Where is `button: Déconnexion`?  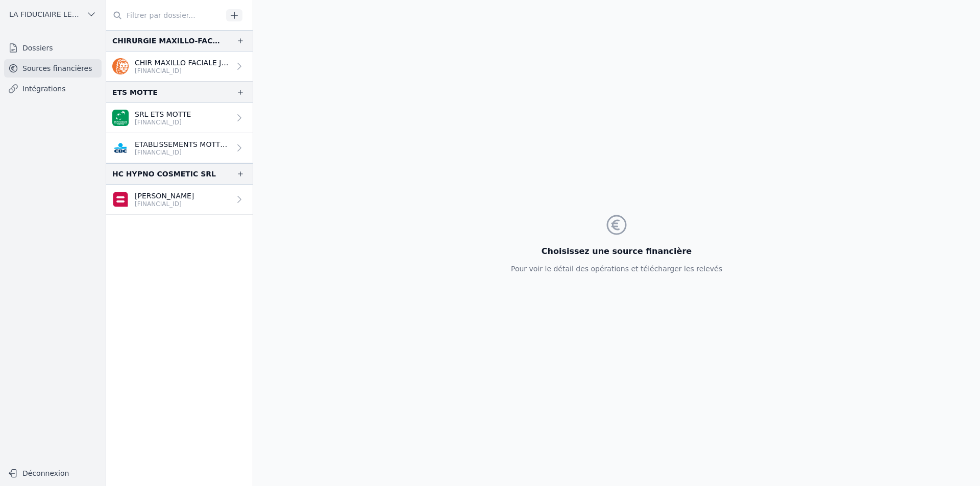
button: Déconnexion is located at coordinates (53, 473).